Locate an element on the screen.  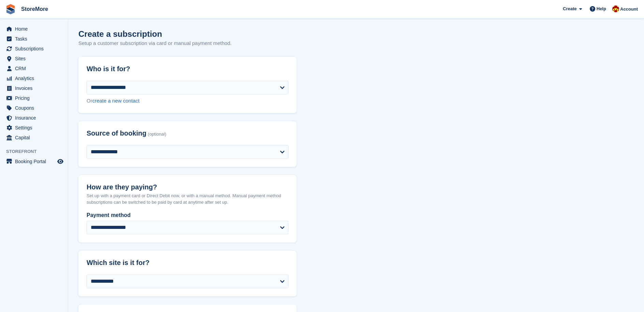
p: Setup a customer subscription via card or manual payment method. is located at coordinates (155, 43).